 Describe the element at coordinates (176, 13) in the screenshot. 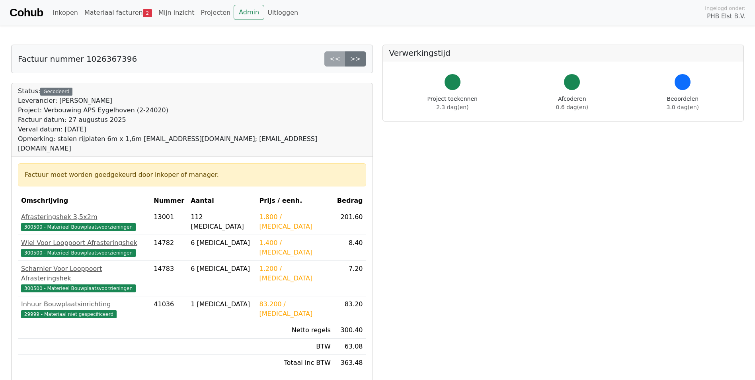

I see `a: Mijn inzicht` at that location.